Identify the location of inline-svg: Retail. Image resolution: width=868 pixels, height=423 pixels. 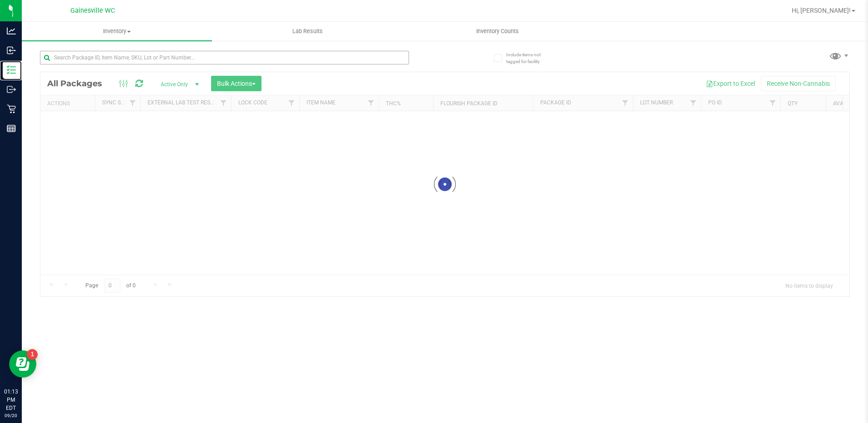
(11, 109).